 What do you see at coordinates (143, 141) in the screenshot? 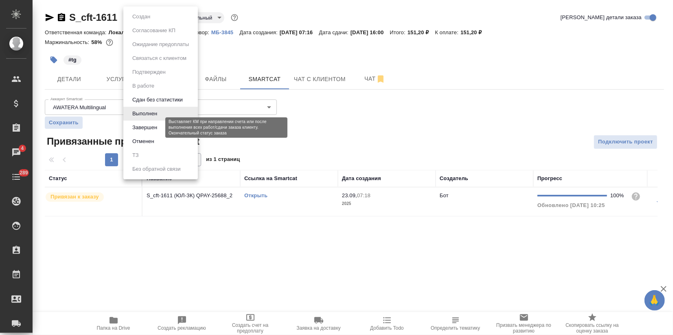
I see `button: Отменен` at bounding box center [143, 141].